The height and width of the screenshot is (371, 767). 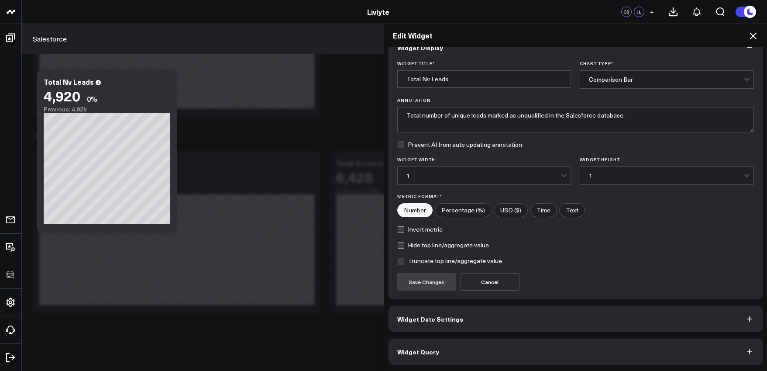 What do you see at coordinates (576, 352) in the screenshot?
I see `button: Widget Query` at bounding box center [576, 352].